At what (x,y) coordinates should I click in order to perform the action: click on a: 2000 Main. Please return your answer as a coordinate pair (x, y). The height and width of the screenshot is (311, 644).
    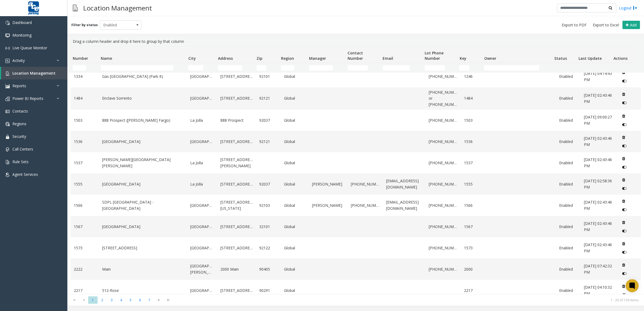
    Looking at the image, I should click on (236, 270).